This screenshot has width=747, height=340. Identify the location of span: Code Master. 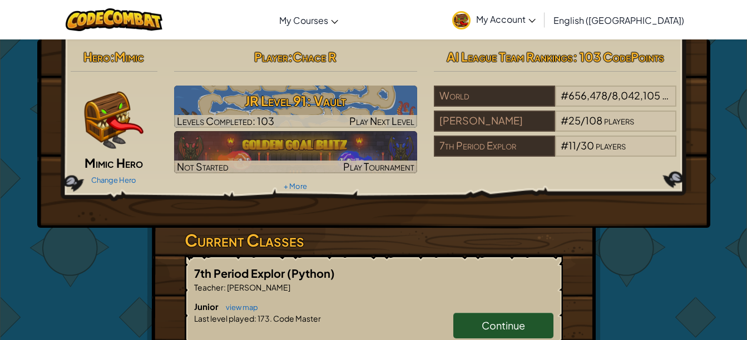
(296, 319).